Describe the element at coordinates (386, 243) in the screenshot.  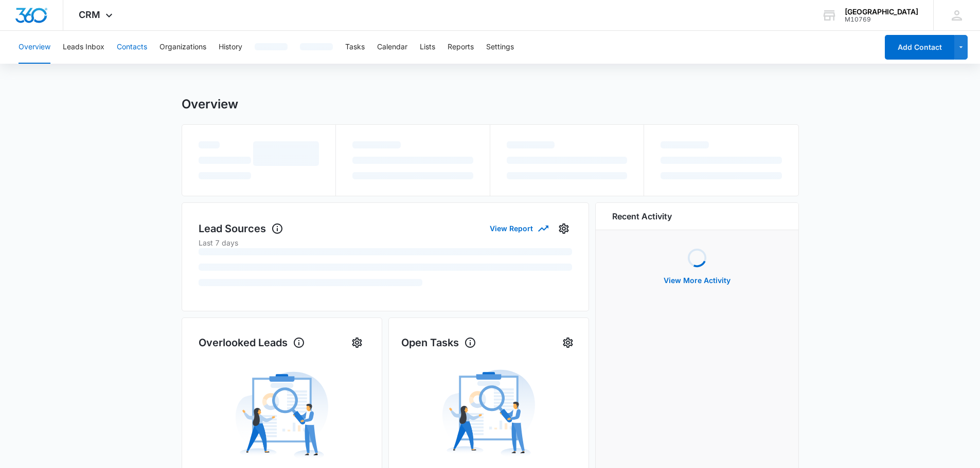
I see `p: Last 7 days` at that location.